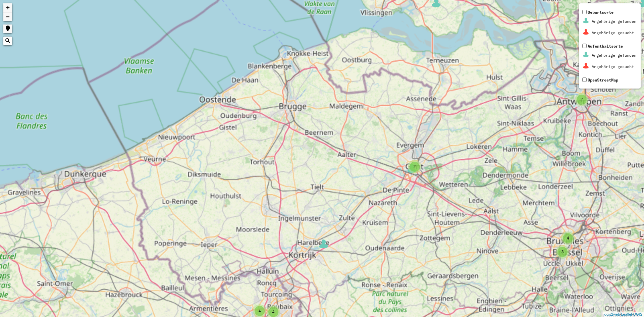 The image size is (644, 317). What do you see at coordinates (638, 314) in the screenshot?
I see `a: QGIS` at bounding box center [638, 314].